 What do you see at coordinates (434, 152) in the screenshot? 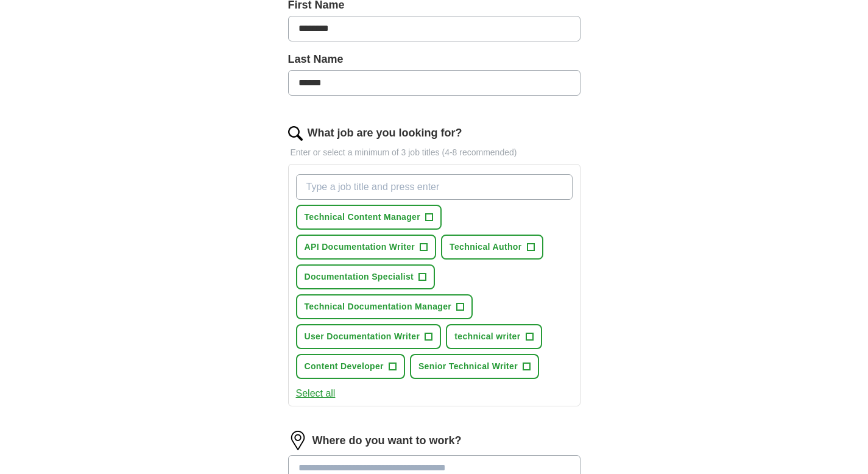
I see `p: Enter or select a minimum of 3 job titles (4-8 recommended)` at bounding box center [434, 152].